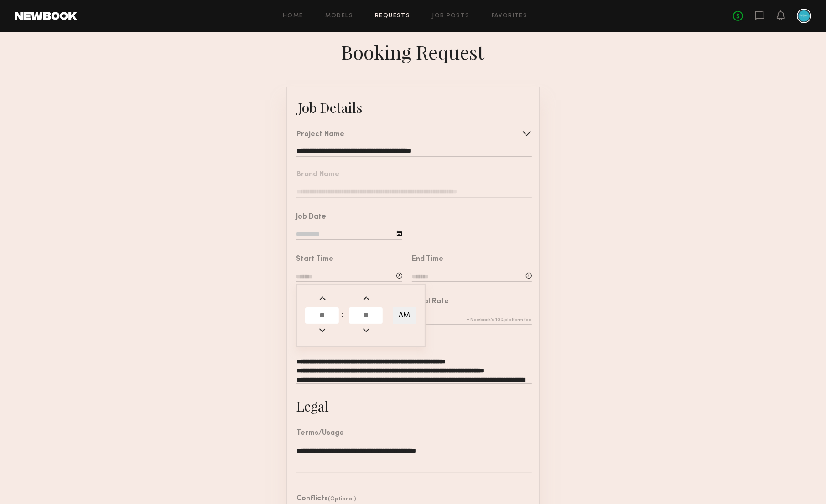 The width and height of the screenshot is (826, 504). I want to click on a: Models, so click(339, 16).